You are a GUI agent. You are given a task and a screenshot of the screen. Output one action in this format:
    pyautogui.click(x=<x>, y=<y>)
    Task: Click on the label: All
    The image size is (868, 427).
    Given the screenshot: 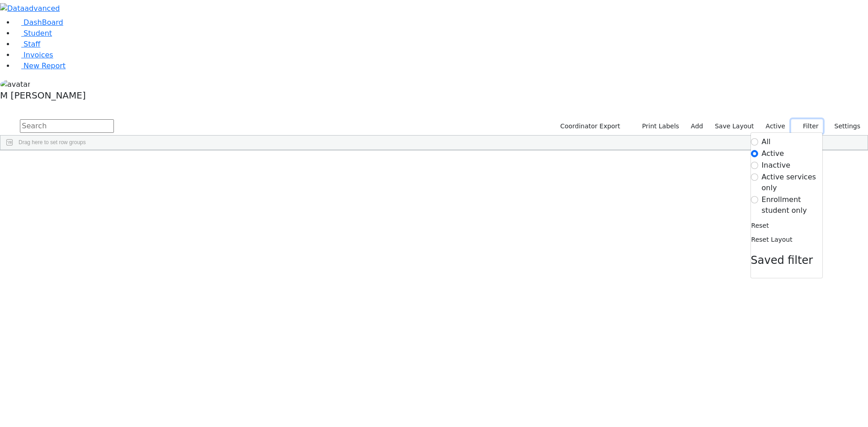 What is the action you would take?
    pyautogui.click(x=766, y=142)
    